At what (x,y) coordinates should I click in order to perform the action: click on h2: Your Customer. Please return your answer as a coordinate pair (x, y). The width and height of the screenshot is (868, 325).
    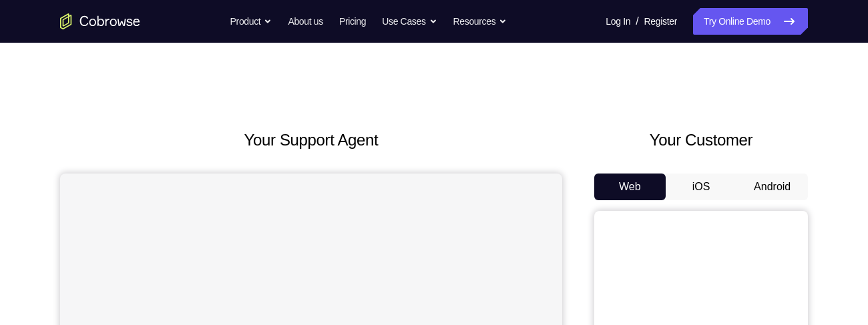
    Looking at the image, I should click on (702, 140).